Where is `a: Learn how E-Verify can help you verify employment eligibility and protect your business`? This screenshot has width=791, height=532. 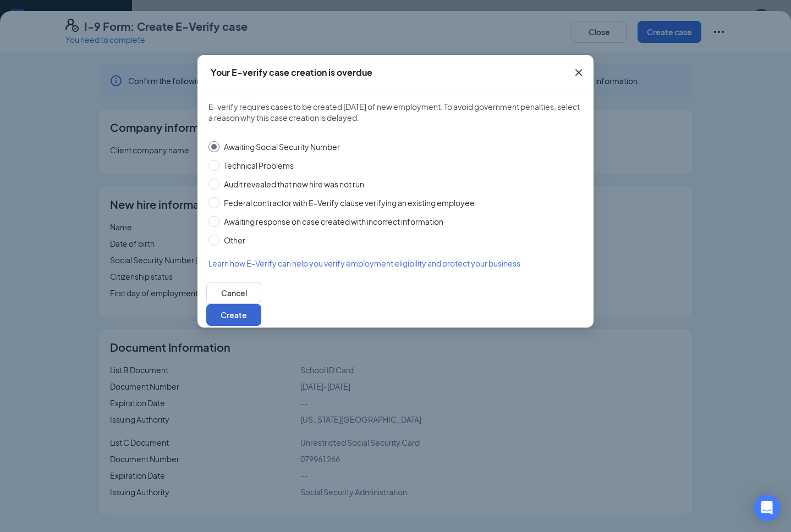 a: Learn how E-Verify can help you verify employment eligibility and protect your business is located at coordinates (396, 263).